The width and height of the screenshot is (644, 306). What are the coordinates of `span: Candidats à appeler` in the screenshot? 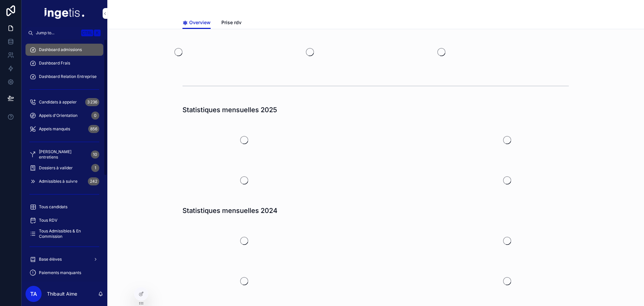 It's located at (57, 102).